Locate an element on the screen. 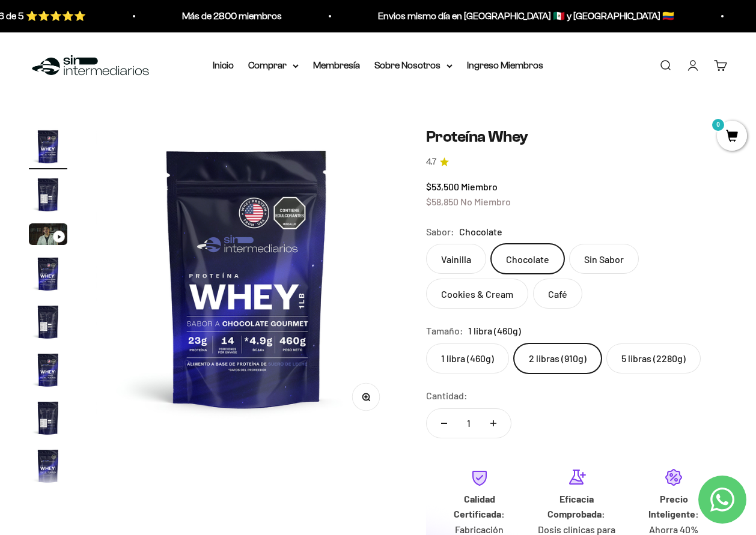 The height and width of the screenshot is (535, 756). span: No Miembro is located at coordinates (486, 201).